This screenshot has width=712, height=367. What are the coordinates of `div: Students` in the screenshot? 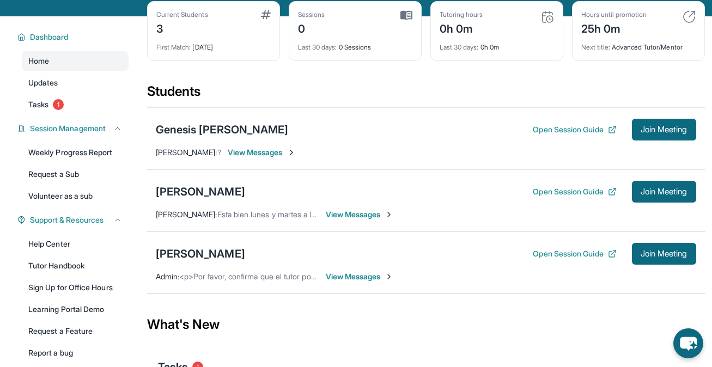 It's located at (426, 95).